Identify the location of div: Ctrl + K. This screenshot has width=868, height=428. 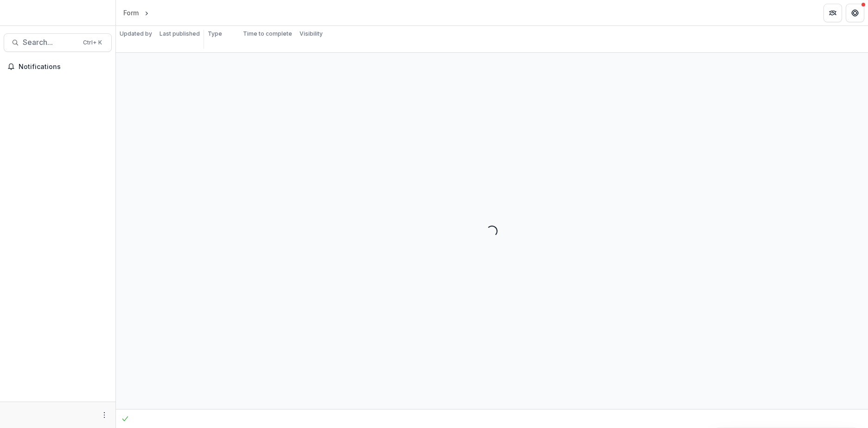
(92, 43).